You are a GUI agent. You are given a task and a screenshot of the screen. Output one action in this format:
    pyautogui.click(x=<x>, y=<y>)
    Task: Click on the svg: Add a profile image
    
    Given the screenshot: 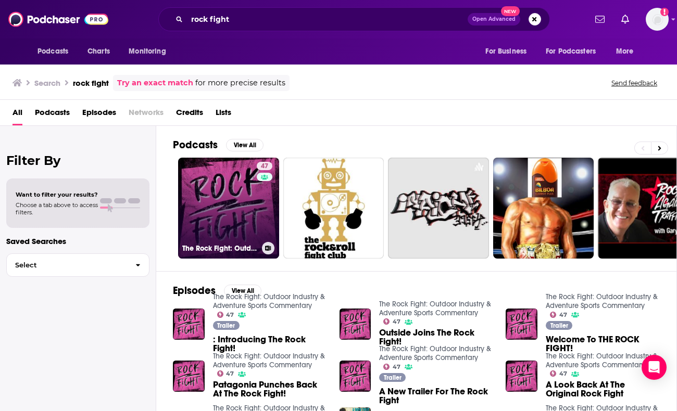 What is the action you would take?
    pyautogui.click(x=664, y=12)
    